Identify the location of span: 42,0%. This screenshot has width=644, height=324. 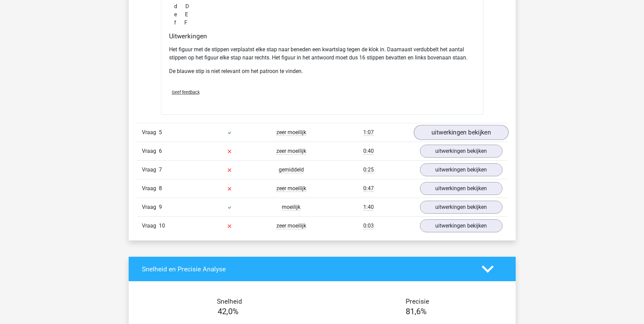
(228, 311).